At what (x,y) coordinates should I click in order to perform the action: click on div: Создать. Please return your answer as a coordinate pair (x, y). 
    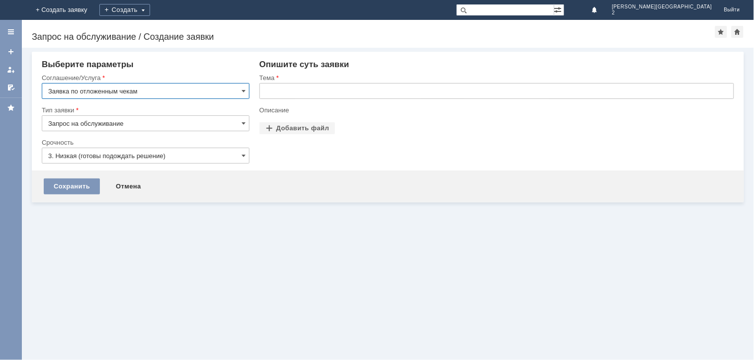
    Looking at the image, I should click on (133, 10).